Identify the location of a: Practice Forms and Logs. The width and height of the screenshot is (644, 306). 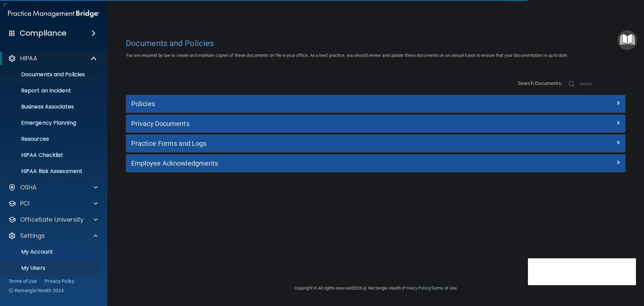
(376, 143).